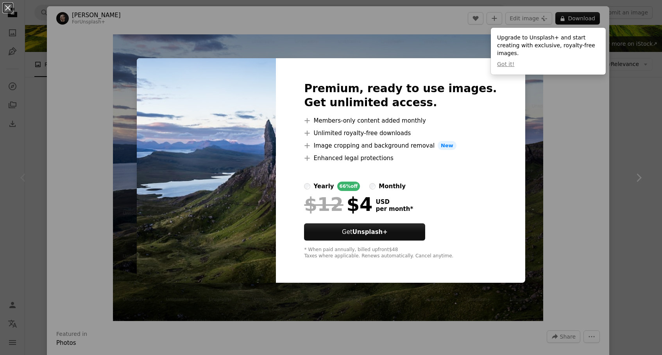  I want to click on div: 66% off, so click(349, 187).